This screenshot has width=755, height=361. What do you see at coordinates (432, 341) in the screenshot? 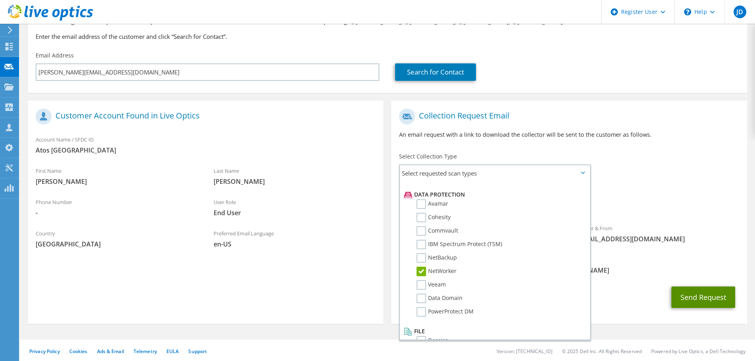
I see `label: Dossier` at bounding box center [432, 341].